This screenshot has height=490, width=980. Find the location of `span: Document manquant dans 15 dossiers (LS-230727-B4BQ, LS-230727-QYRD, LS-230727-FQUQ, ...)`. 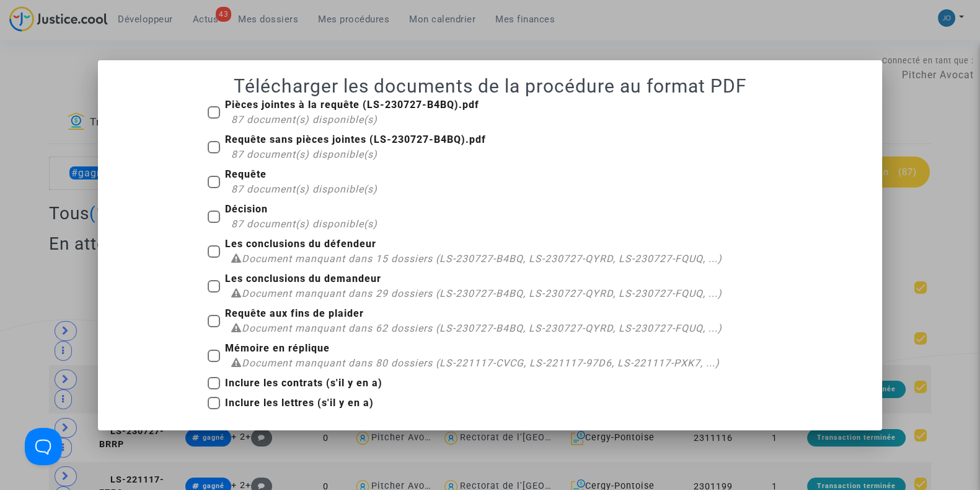

span: Document manquant dans 15 dossiers (LS-230727-B4BQ, LS-230727-QYRD, LS-230727-FQUQ, ...) is located at coordinates (482, 258).